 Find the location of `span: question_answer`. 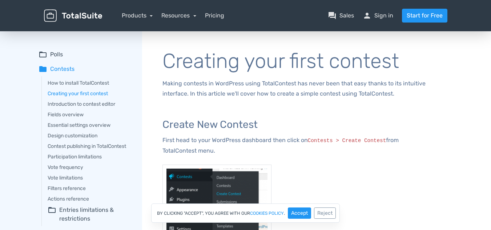

span: question_answer is located at coordinates (332, 16).